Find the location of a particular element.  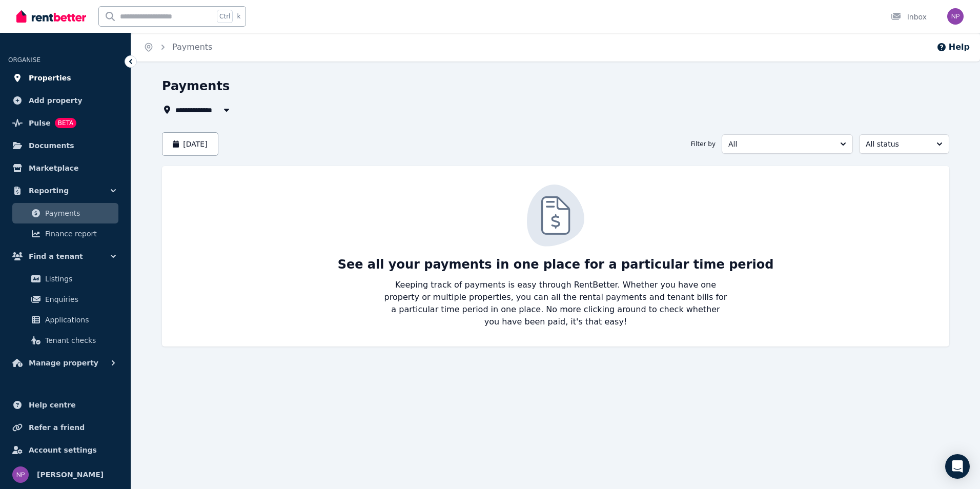

img: RentBetter is located at coordinates (51, 17).